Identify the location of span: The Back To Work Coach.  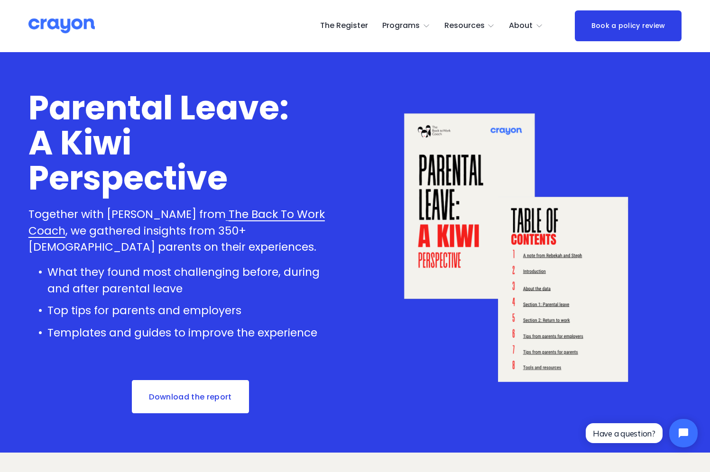
(176, 222).